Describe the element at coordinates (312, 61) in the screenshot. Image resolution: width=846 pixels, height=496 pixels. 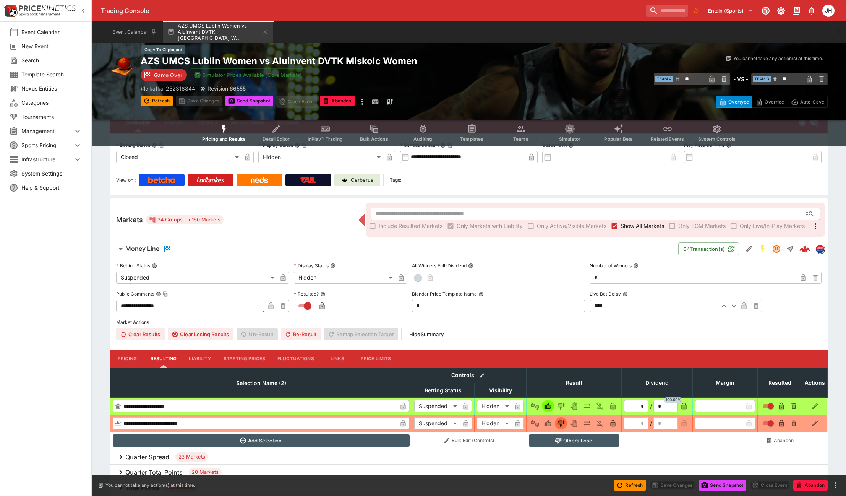
I see `h2: Copy To Clipboard` at that location.